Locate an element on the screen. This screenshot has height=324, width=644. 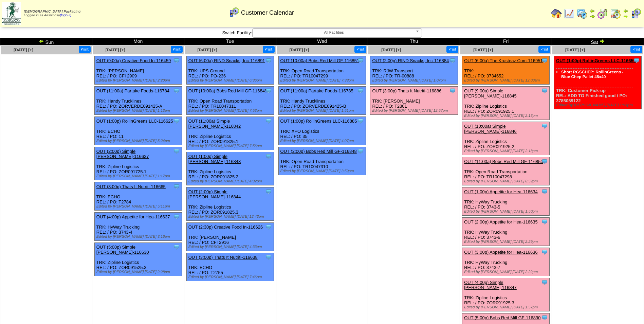
div: TRK: Open Road Transportation REL: / PO: TR10047299 is located at coordinates (322, 70).